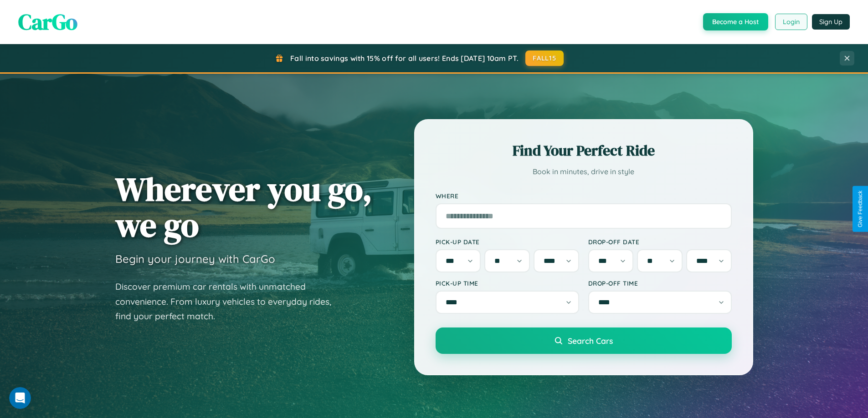  Describe the element at coordinates (584, 196) in the screenshot. I see `label: Where` at that location.